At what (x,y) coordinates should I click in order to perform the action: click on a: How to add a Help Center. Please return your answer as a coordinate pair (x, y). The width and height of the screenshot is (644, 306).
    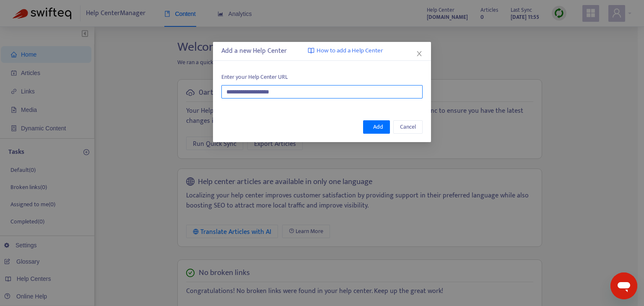
    Looking at the image, I should click on (345, 51).